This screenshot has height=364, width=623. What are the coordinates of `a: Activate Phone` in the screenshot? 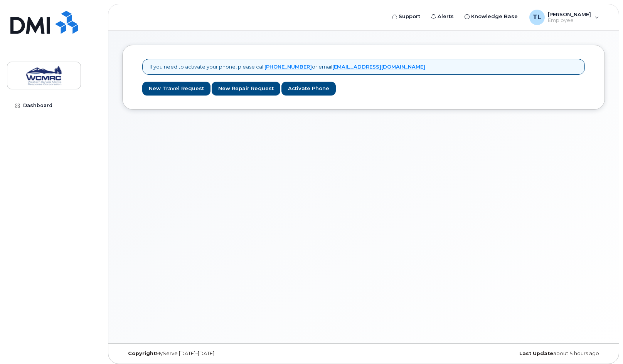 It's located at (308, 89).